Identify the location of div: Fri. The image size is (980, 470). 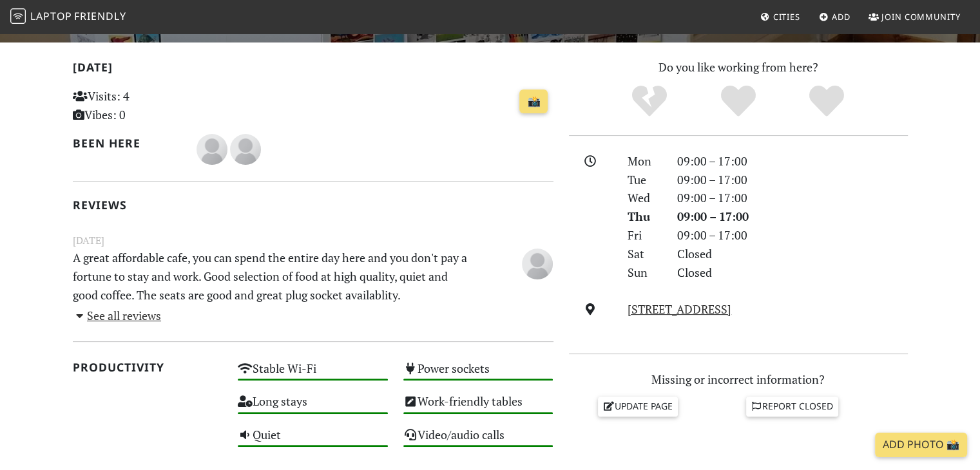
(644, 235).